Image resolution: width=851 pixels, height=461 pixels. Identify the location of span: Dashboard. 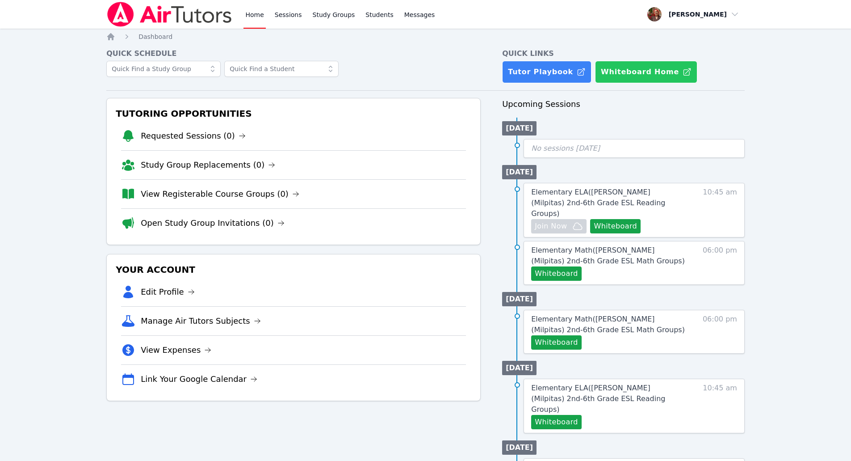
(155, 37).